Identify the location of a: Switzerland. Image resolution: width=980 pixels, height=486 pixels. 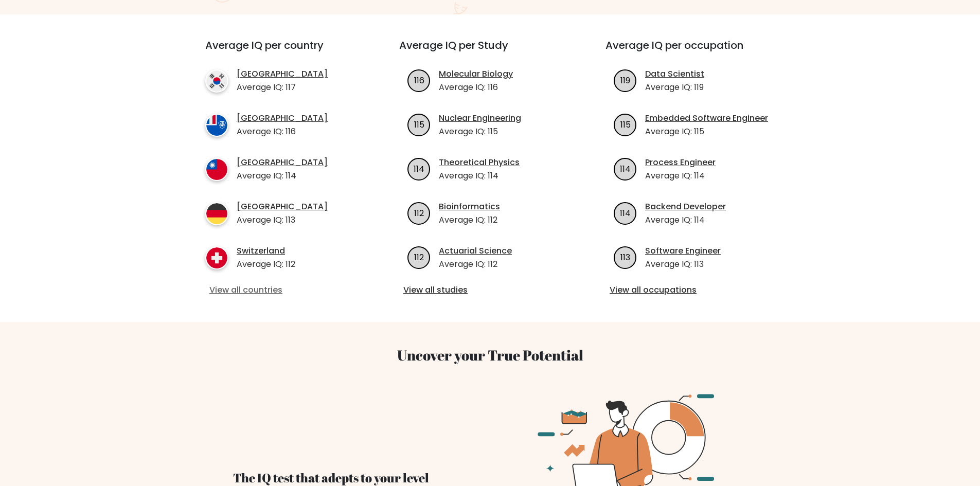
(266, 251).